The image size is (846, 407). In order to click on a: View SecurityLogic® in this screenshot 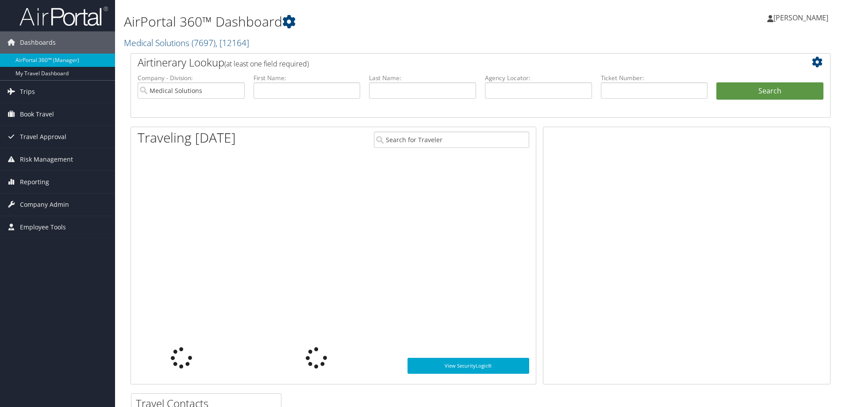, I will do `click(468, 366)`.